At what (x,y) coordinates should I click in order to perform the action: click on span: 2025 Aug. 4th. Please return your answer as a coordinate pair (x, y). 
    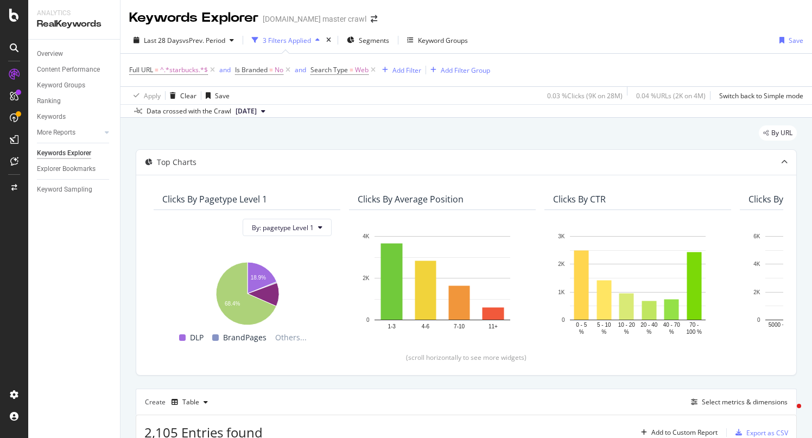
    Looking at the image, I should click on (246, 111).